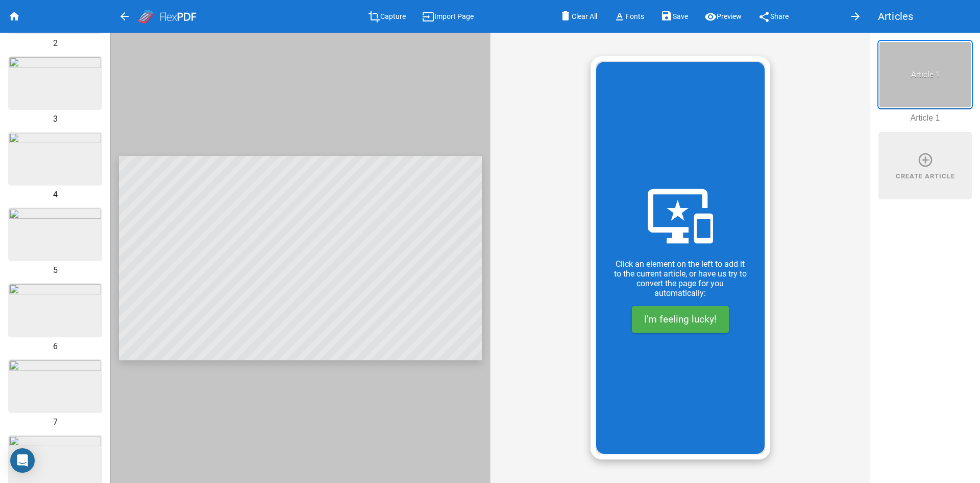 The height and width of the screenshot is (483, 980). What do you see at coordinates (55, 234) in the screenshot?
I see `img: 8c8f6000b56e6e285a2ea89a66369f95-4.thumb.jpg` at bounding box center [55, 234].